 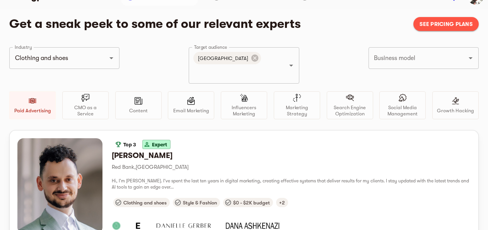 I want to click on div: CMO as a Service, so click(x=85, y=105).